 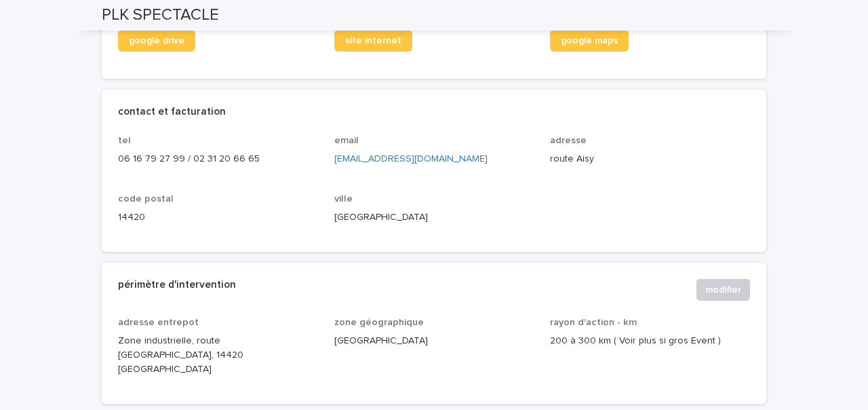 I want to click on span: google maps, so click(x=589, y=41).